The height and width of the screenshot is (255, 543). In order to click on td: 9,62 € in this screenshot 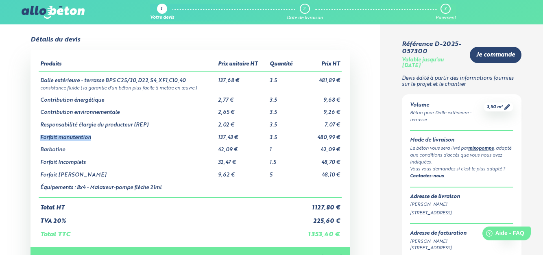, I will do `click(242, 172)`.